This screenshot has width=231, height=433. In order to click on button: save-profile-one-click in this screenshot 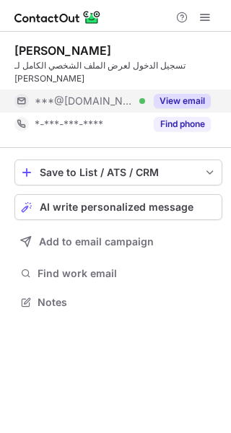, I will do `click(118, 173)`.